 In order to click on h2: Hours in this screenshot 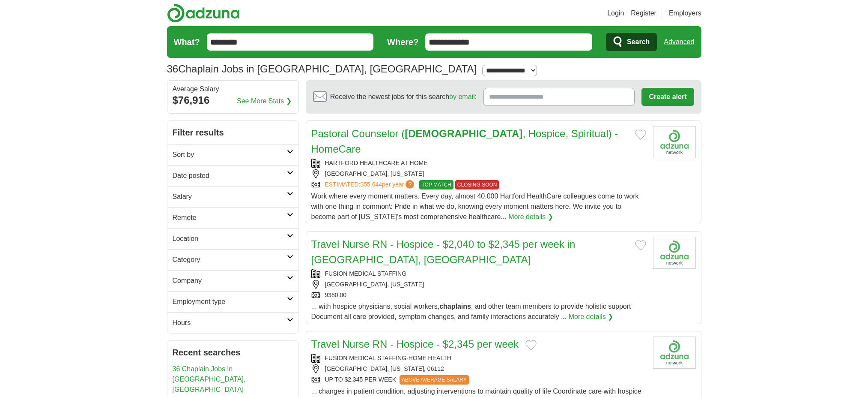, I will do `click(229, 323)`.